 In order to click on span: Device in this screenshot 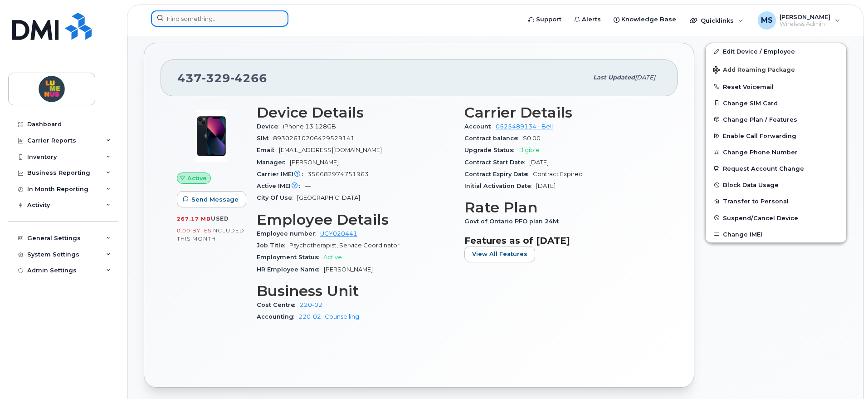, I will do `click(270, 126)`.